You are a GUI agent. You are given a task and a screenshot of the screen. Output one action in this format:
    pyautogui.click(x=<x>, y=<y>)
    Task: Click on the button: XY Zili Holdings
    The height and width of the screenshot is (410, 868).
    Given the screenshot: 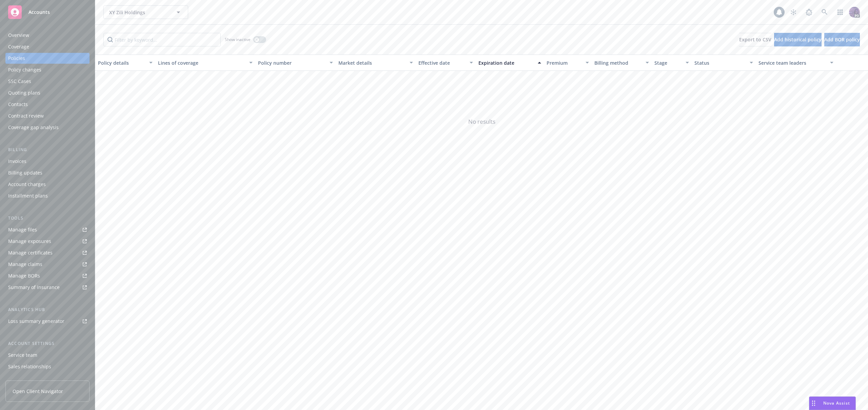 What is the action you would take?
    pyautogui.click(x=146, y=12)
    